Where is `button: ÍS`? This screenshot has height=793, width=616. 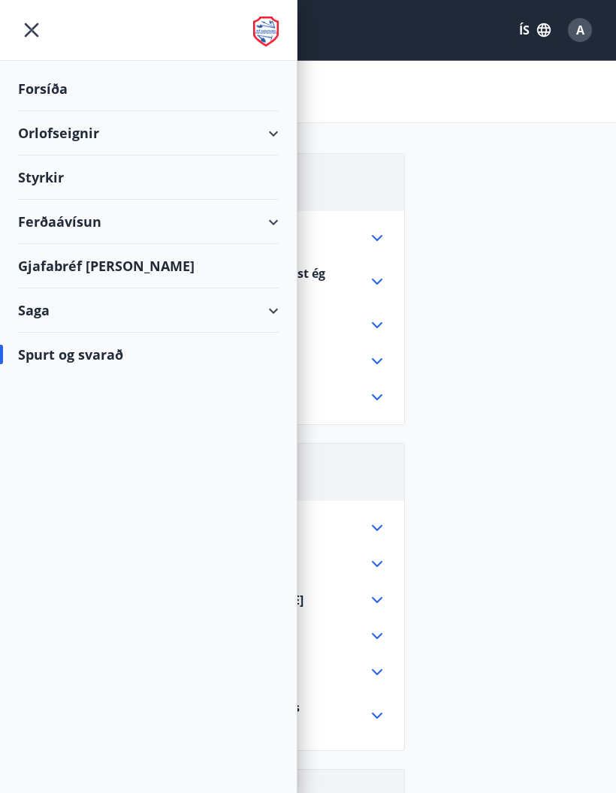
button: ÍS is located at coordinates (535, 30).